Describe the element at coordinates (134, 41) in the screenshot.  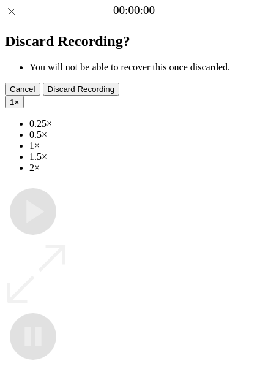
I see `h2: Discard Recording?` at that location.